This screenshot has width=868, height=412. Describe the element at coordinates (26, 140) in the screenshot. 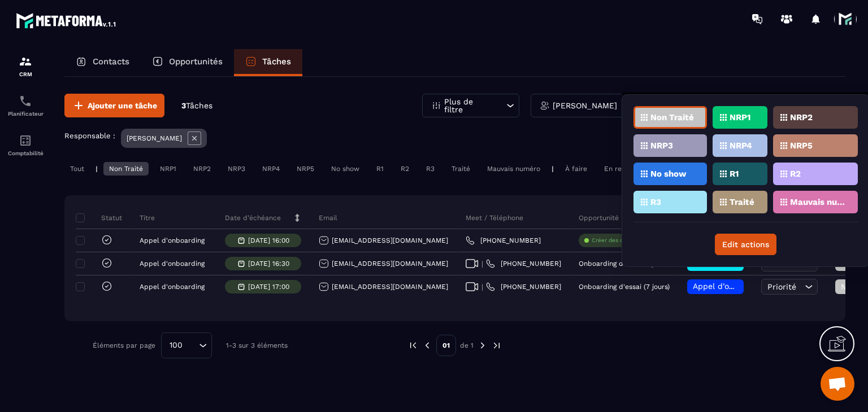

I see `img: accountant` at that location.